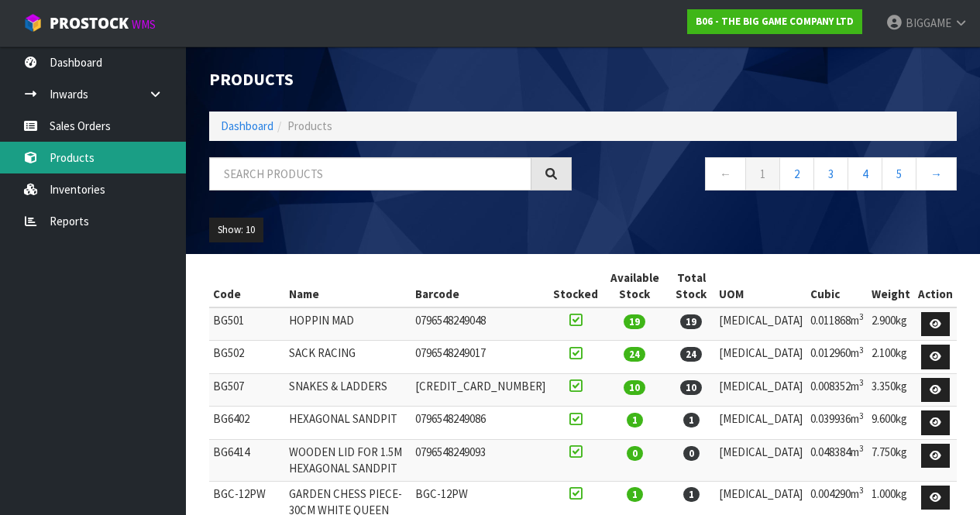  What do you see at coordinates (348, 423) in the screenshot?
I see `td: HEXAGONAL SANDPIT` at bounding box center [348, 423].